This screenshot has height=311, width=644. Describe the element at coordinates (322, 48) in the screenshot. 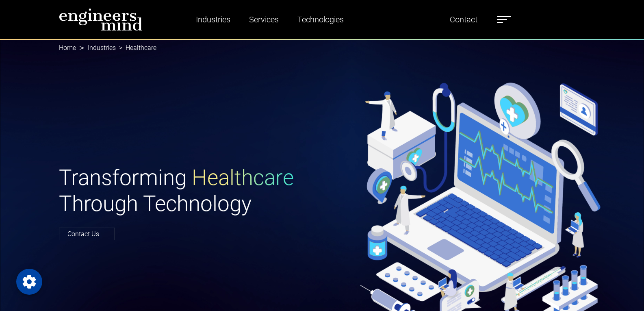

I see `nav: breadcrumb` at that location.